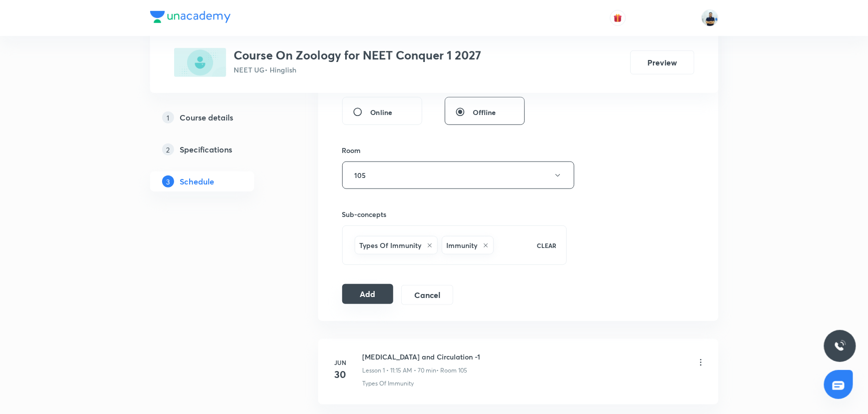 This screenshot has width=868, height=414. I want to click on p: 2, so click(168, 149).